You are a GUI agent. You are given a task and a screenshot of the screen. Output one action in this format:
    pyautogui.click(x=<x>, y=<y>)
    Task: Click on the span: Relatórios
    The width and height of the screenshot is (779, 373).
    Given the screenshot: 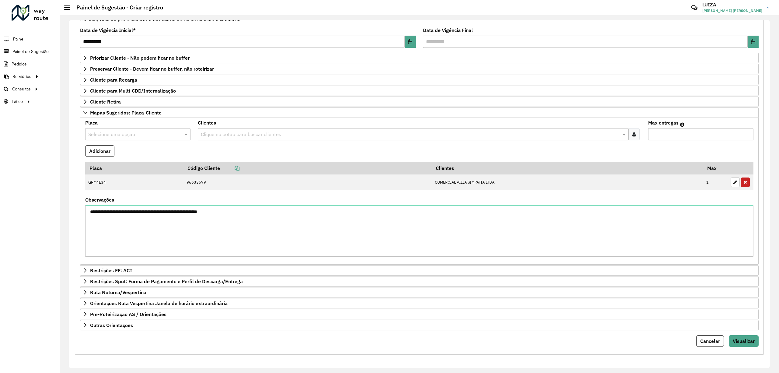 What is the action you would take?
    pyautogui.click(x=22, y=76)
    